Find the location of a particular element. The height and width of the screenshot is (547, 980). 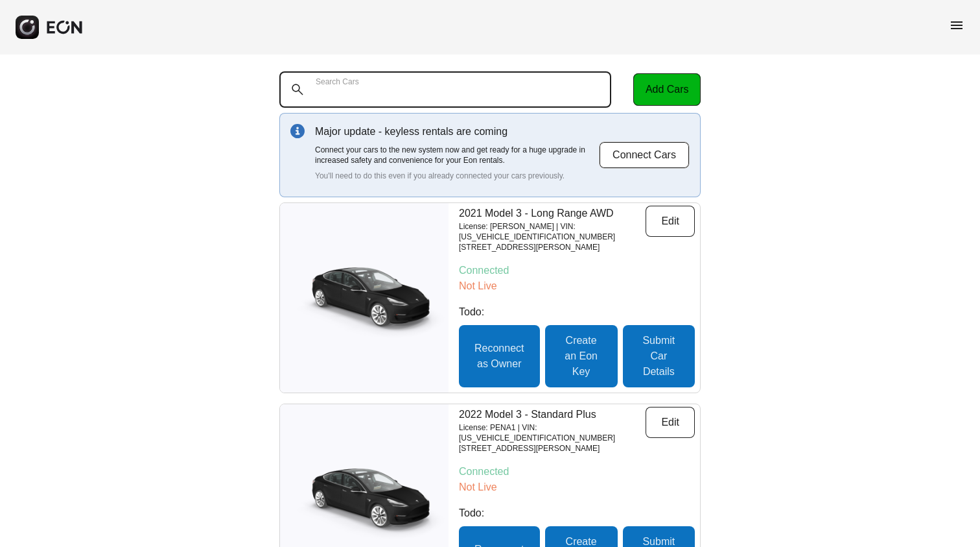

p: Connect your cars to the new system now and get ready for a huge upgrade in increased safety and ... is located at coordinates (457, 155).